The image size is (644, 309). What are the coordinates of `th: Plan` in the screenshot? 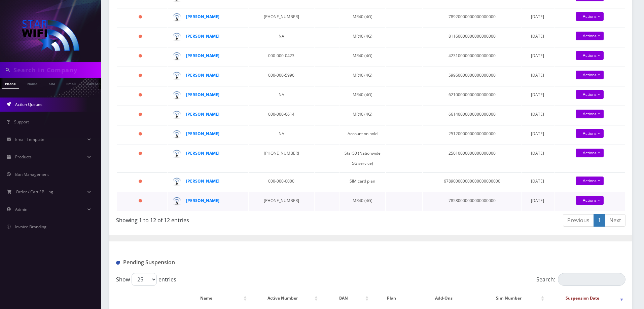 It's located at (391, 298).